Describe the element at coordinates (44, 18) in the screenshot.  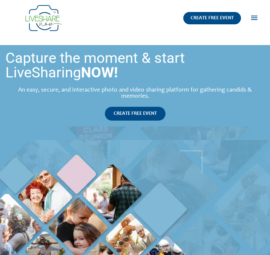
I see `img: Group 14 | Live Photo Slideshow for Events | Create Free Events Album for Any Occasion` at that location.